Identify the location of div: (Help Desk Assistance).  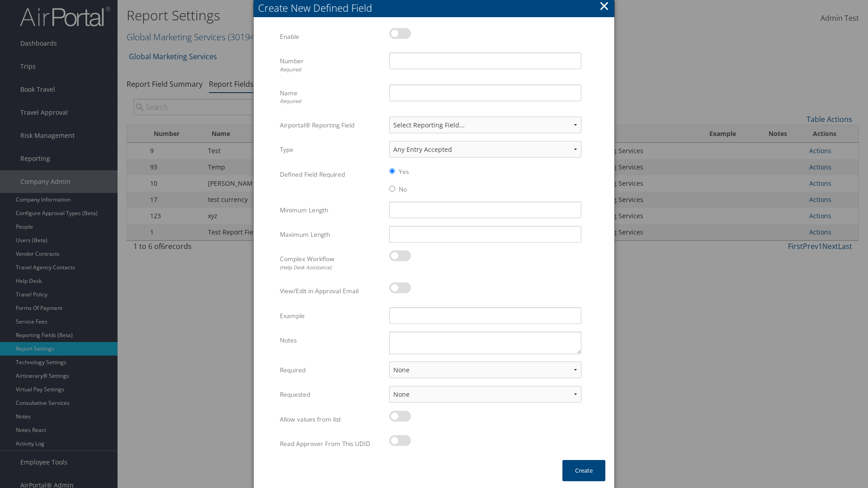
(331, 268).